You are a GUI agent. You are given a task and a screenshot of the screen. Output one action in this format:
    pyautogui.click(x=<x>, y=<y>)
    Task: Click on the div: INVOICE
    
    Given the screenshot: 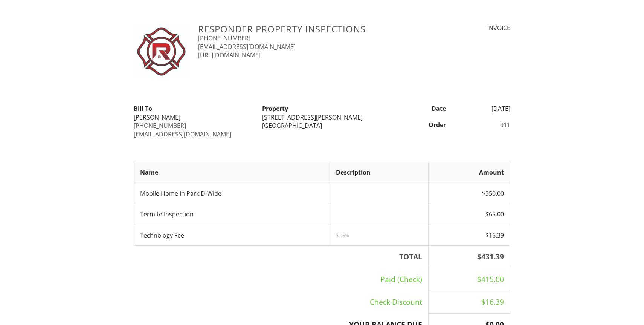 What is the action you would take?
    pyautogui.click(x=467, y=28)
    